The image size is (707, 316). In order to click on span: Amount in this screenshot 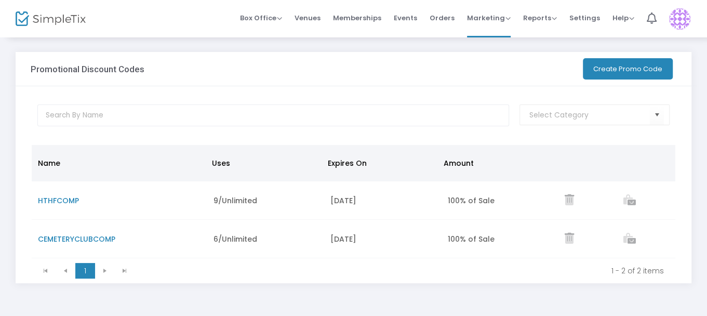, I will do `click(459, 163)`.